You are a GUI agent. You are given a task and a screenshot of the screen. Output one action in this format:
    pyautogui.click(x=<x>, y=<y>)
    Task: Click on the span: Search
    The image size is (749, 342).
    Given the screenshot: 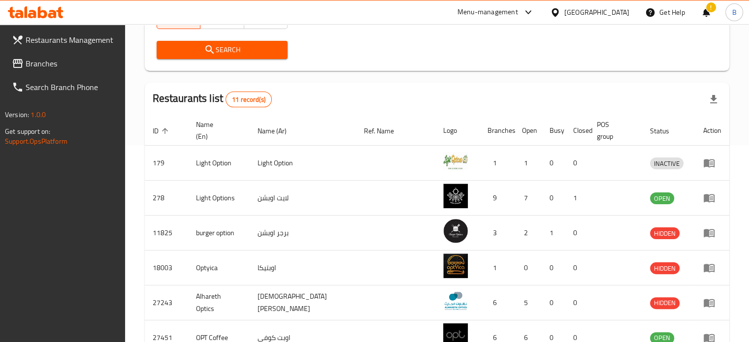 What is the action you would take?
    pyautogui.click(x=222, y=50)
    